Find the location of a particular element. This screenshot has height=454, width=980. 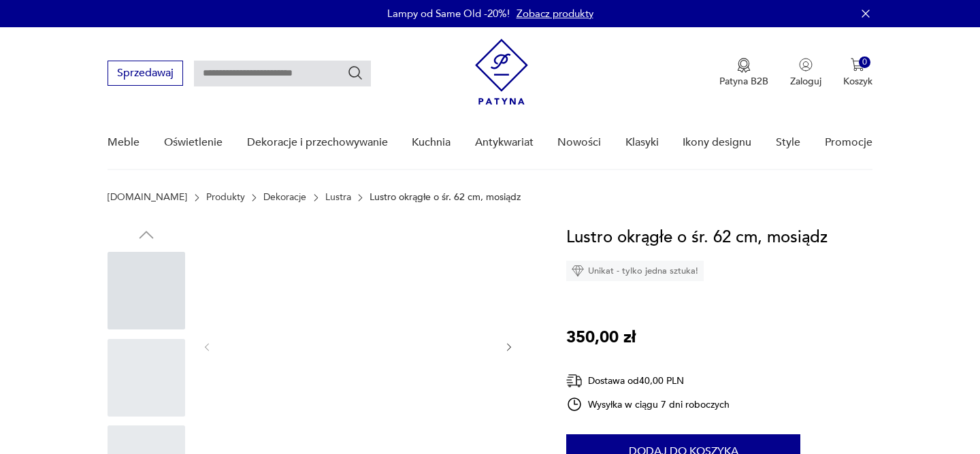

a: Lustra is located at coordinates (338, 198).